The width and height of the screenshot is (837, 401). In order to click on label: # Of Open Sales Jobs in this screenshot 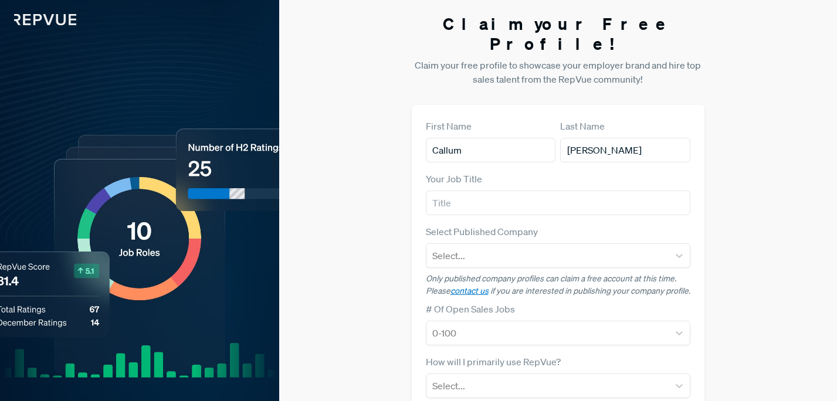, I will do `click(471, 309)`.